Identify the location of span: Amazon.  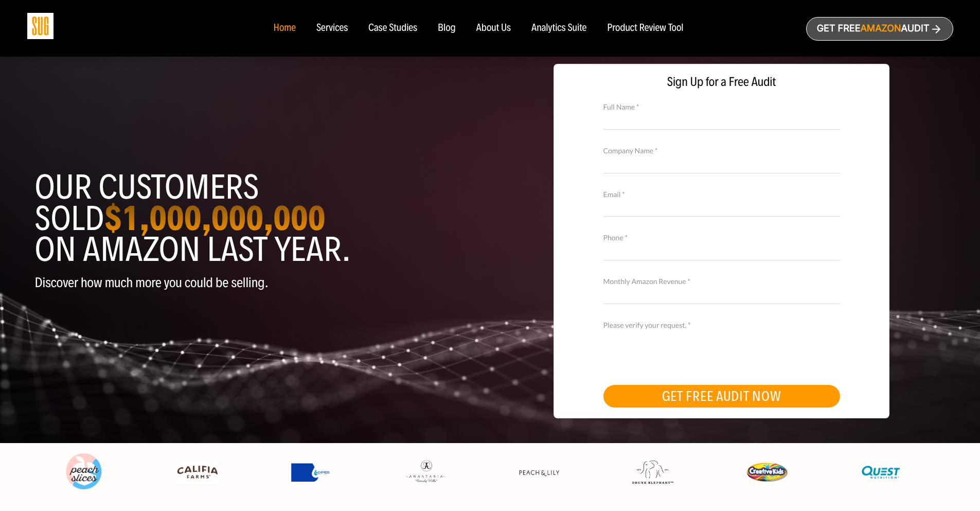
(880, 29).